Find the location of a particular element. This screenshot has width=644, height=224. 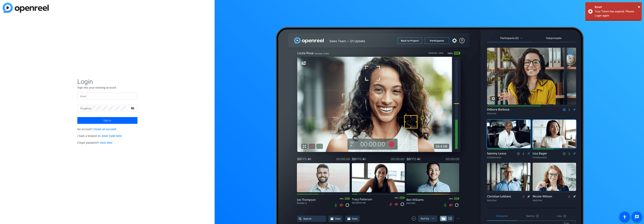

a: Create an Account is located at coordinates (105, 129).